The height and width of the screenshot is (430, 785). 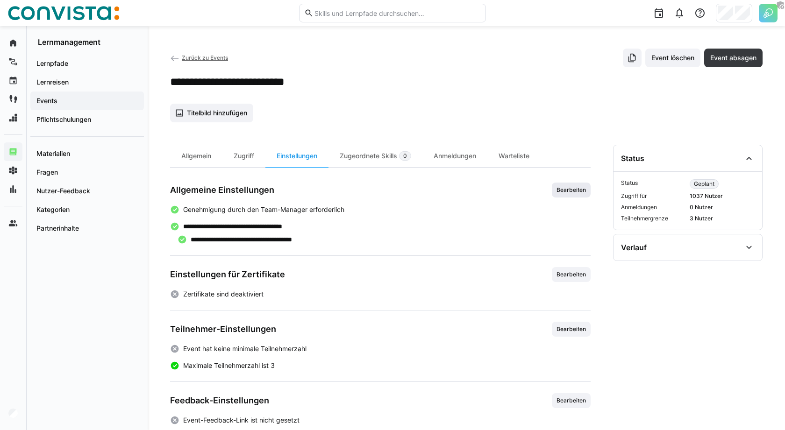 I want to click on span: Zurück zu Events, so click(x=205, y=57).